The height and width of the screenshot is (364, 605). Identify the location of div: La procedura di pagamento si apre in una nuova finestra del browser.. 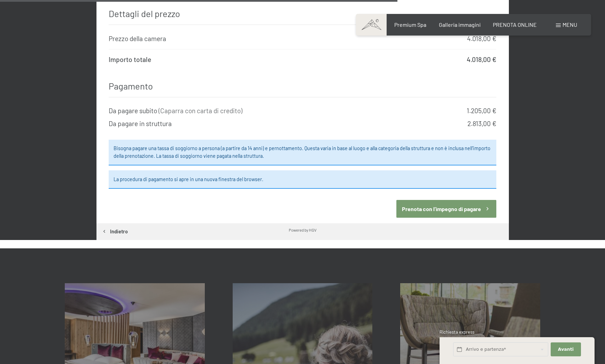
(302, 180).